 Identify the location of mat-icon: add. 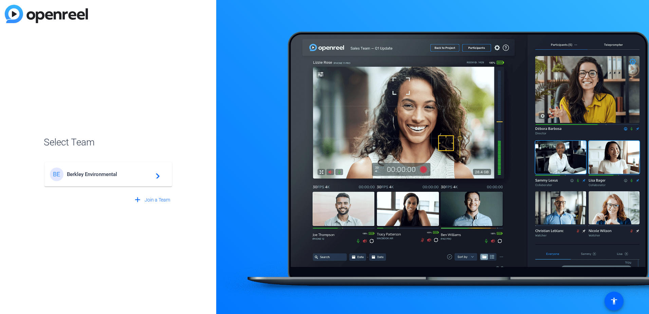
(137, 200).